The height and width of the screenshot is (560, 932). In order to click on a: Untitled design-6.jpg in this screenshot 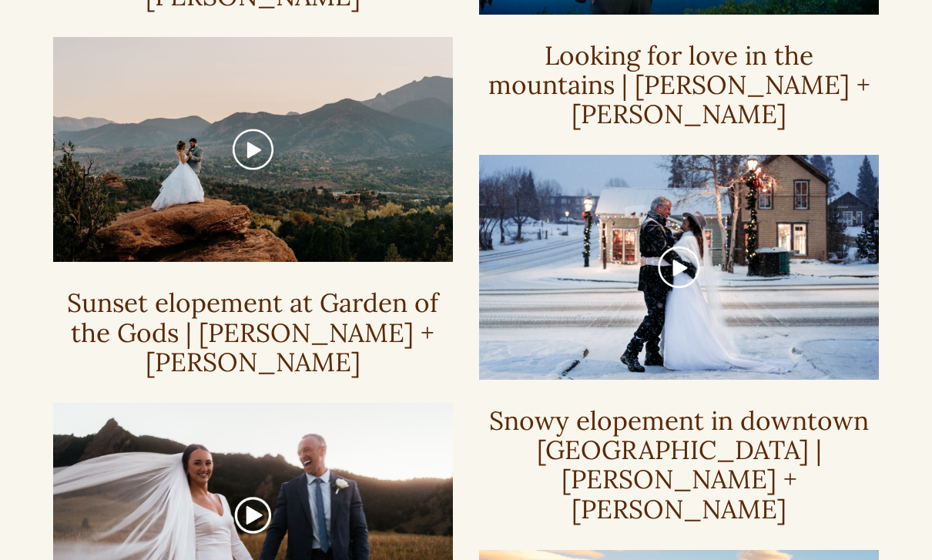, I will do `click(253, 150)`.